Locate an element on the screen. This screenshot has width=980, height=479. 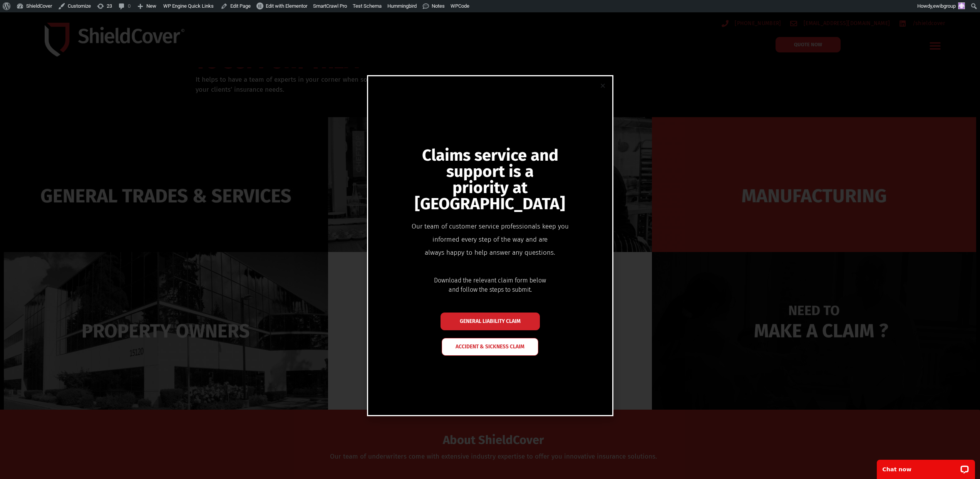
a: Close is located at coordinates (603, 85).